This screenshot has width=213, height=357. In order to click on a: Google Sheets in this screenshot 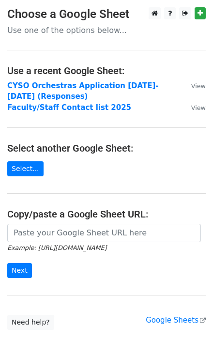, I will do `click(176, 320)`.